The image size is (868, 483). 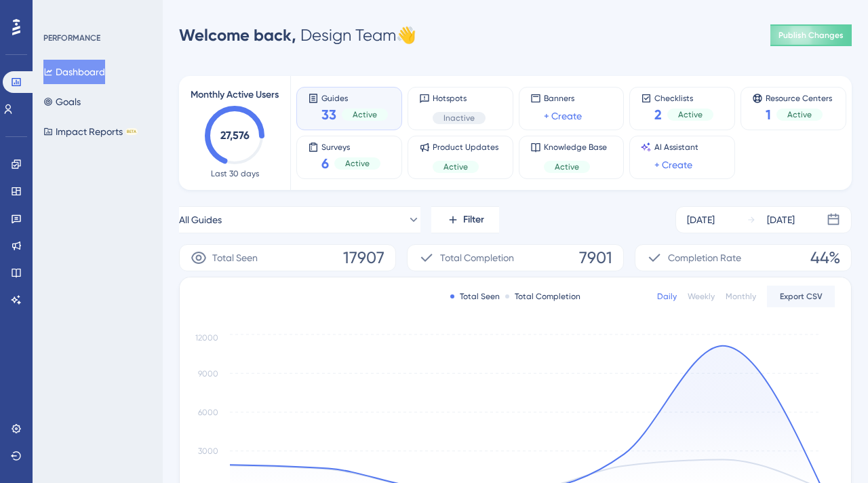 I want to click on text: 27,576, so click(x=235, y=135).